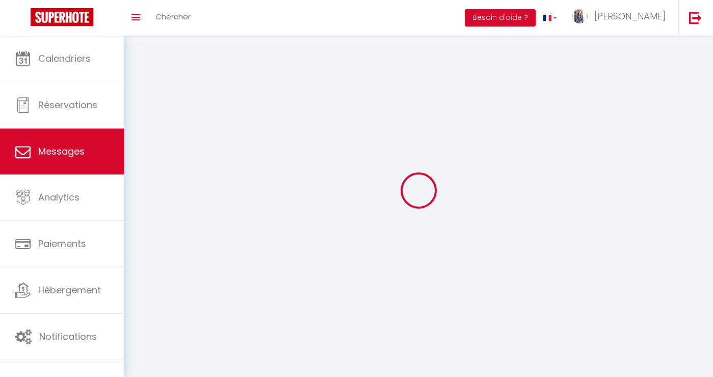  Describe the element at coordinates (62, 243) in the screenshot. I see `span: Paiements` at that location.